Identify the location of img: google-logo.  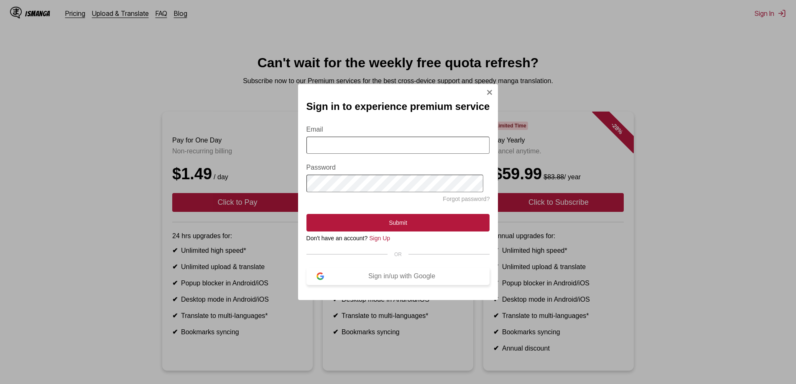
(320, 276).